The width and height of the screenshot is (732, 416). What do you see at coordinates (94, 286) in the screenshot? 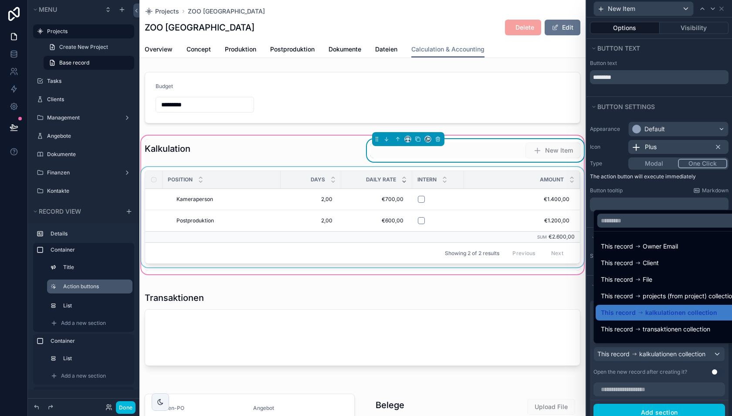
I see `label: Action buttons` at bounding box center [94, 286].